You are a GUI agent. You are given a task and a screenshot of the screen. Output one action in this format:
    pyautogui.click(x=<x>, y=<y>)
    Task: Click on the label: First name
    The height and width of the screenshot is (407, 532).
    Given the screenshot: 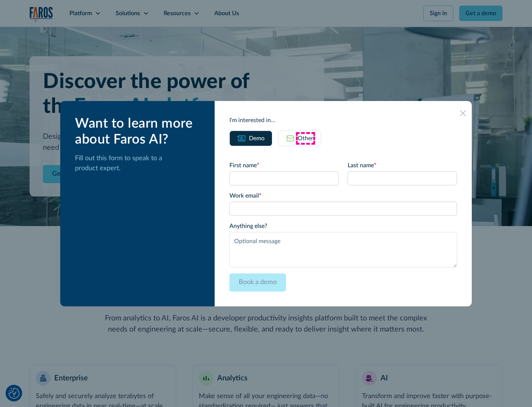 What is the action you would take?
    pyautogui.click(x=284, y=165)
    